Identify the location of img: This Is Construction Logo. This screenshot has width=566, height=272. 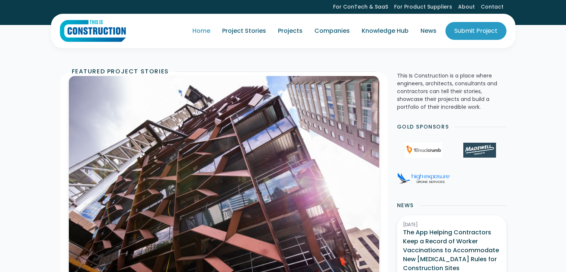
(93, 31).